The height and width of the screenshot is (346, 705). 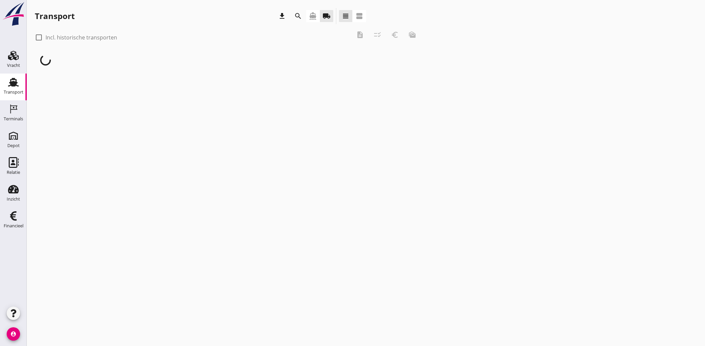 What do you see at coordinates (13, 199) in the screenshot?
I see `div: Inzicht` at bounding box center [13, 199].